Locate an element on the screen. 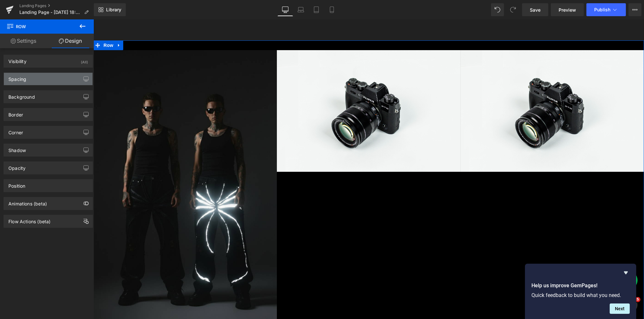 This screenshot has height=319, width=644. span: 5 is located at coordinates (638, 300).